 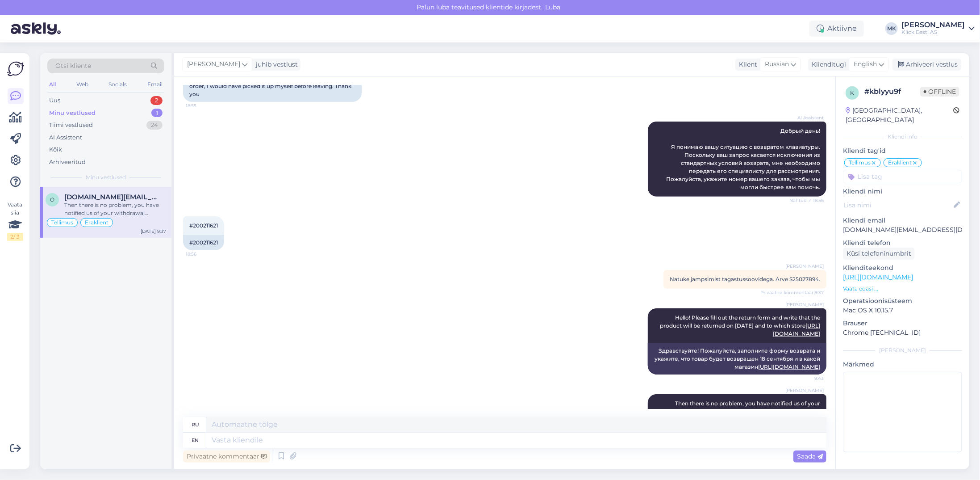 I want to click on input: Lisa tag, so click(x=902, y=176).